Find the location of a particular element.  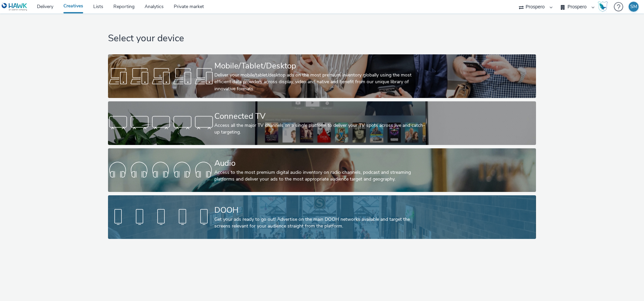

div: DOOH is located at coordinates (321, 210).